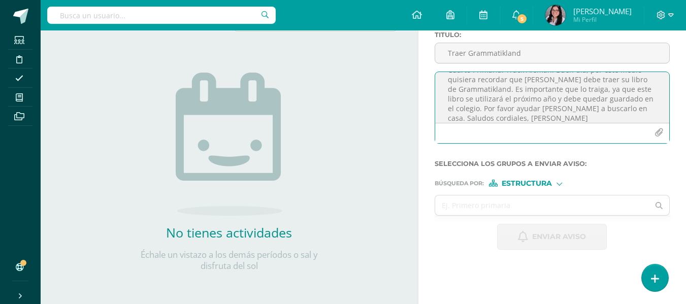  I want to click on input: Ej. Primero primaria, so click(543, 205).